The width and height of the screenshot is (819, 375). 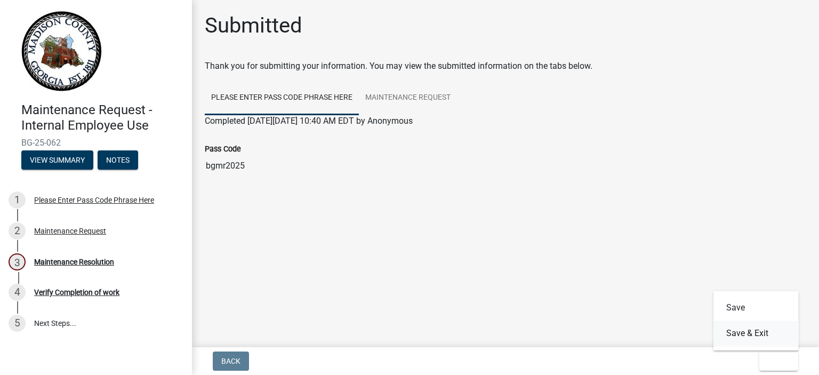 I want to click on div: 2, so click(x=17, y=231).